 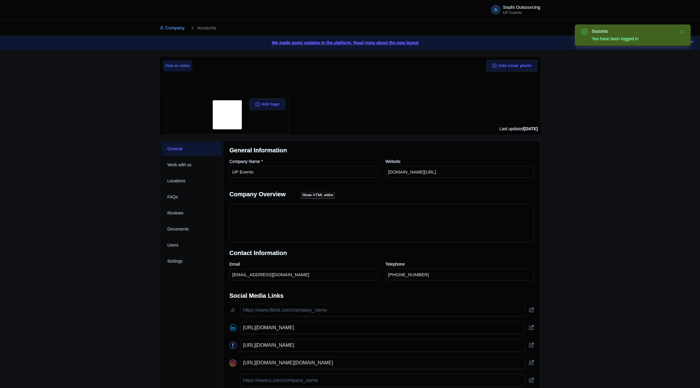 What do you see at coordinates (233, 380) in the screenshot?
I see `img: x-round-01-2a040f8114114d748f4f633894d6978b.svg` at bounding box center [233, 380].